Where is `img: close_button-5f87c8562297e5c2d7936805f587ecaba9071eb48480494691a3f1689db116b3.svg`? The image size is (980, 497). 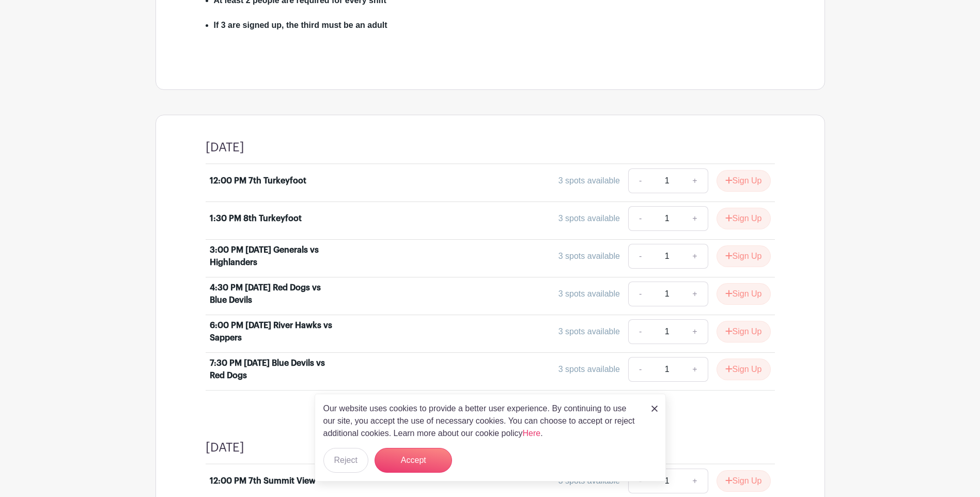
img: close_button-5f87c8562297e5c2d7936805f587ecaba9071eb48480494691a3f1689db116b3.svg is located at coordinates (654, 409).